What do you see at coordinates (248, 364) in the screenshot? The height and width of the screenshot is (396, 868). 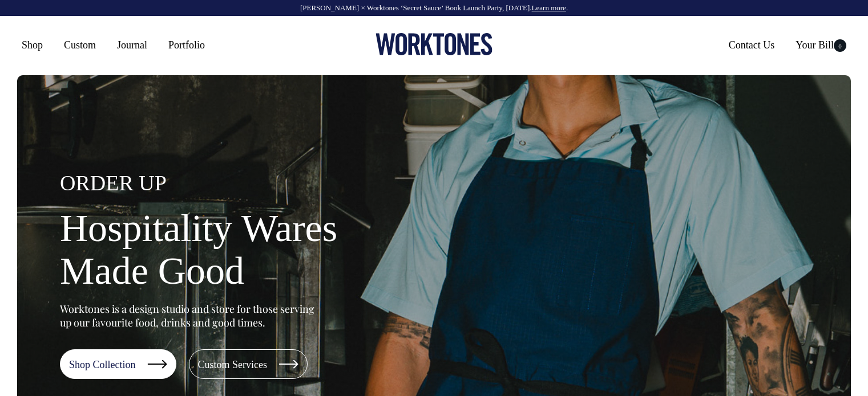 I see `a: Custom Services` at bounding box center [248, 364].